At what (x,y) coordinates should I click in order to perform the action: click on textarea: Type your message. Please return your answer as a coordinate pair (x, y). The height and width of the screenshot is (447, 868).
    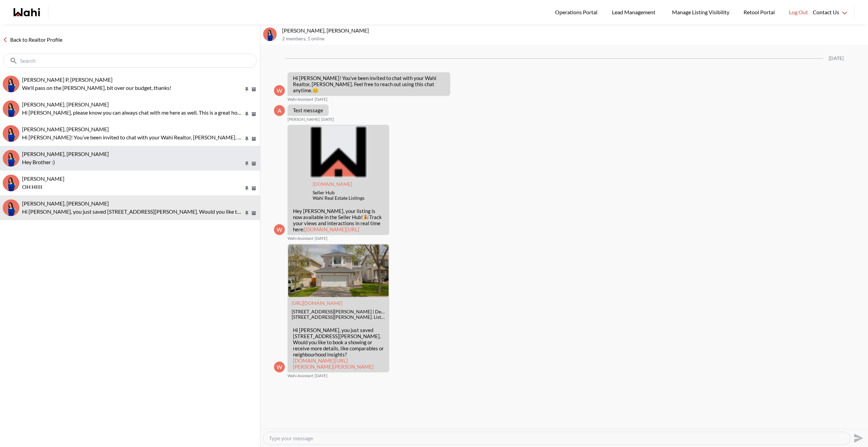
    Looking at the image, I should click on (557, 438).